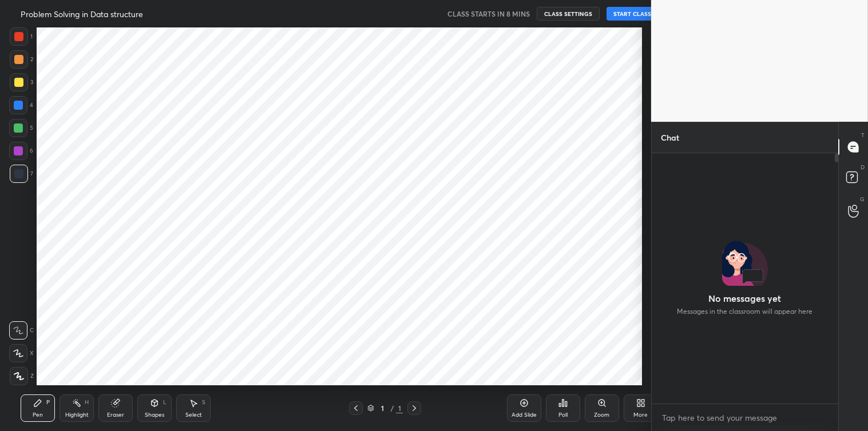  I want to click on button: START CLASS, so click(632, 14).